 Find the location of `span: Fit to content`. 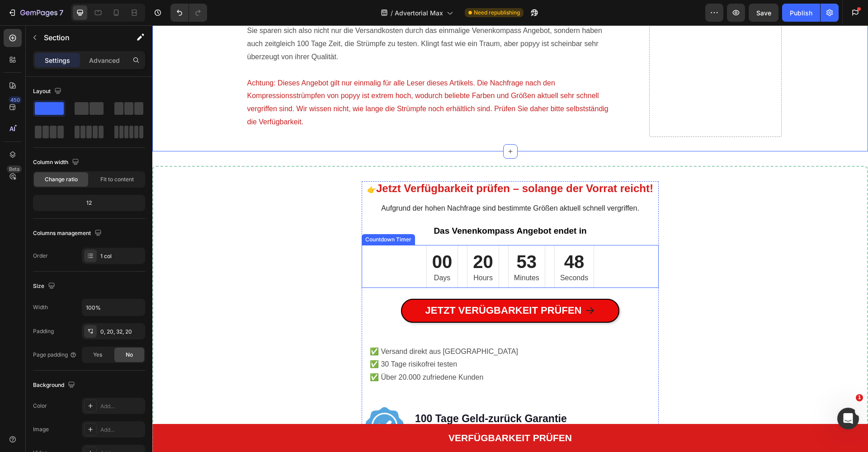

span: Fit to content is located at coordinates (117, 179).